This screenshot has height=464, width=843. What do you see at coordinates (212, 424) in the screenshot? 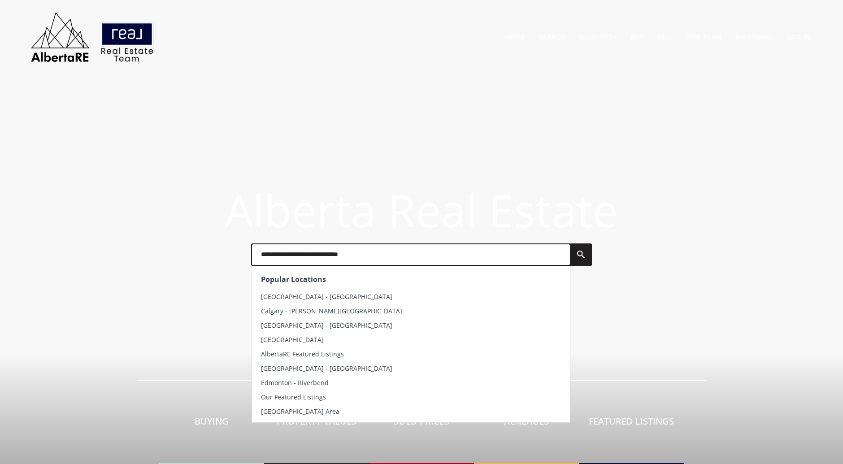
I see `a: Buying` at bounding box center [212, 424].